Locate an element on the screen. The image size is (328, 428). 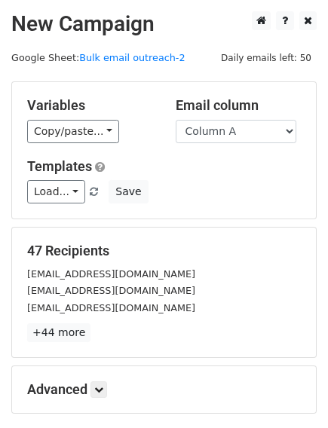
h5: Advanced is located at coordinates (163, 389).